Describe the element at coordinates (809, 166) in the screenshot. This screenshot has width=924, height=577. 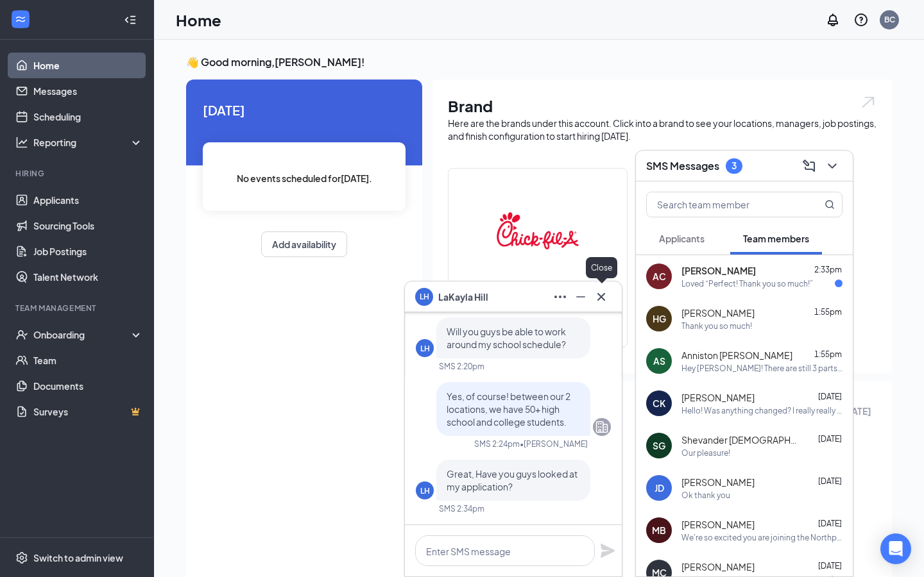
I see `button: ComposeMessage` at that location.